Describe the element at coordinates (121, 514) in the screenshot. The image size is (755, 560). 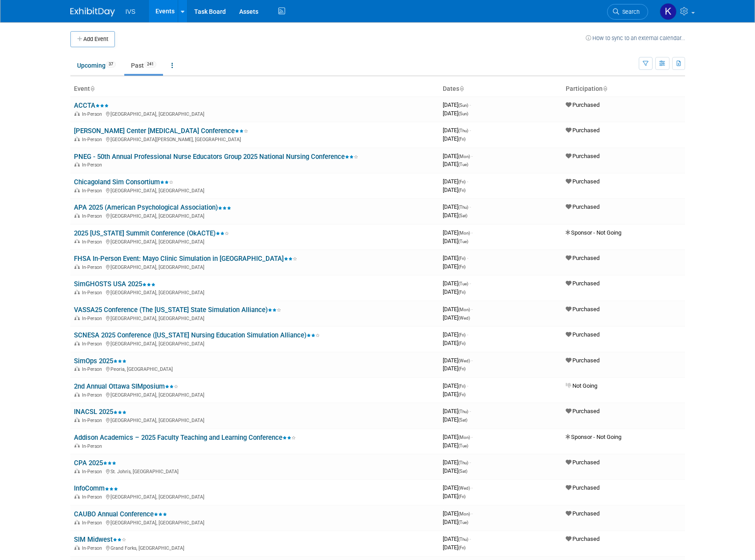
I see `a: CAUBO Annual Conference` at that location.